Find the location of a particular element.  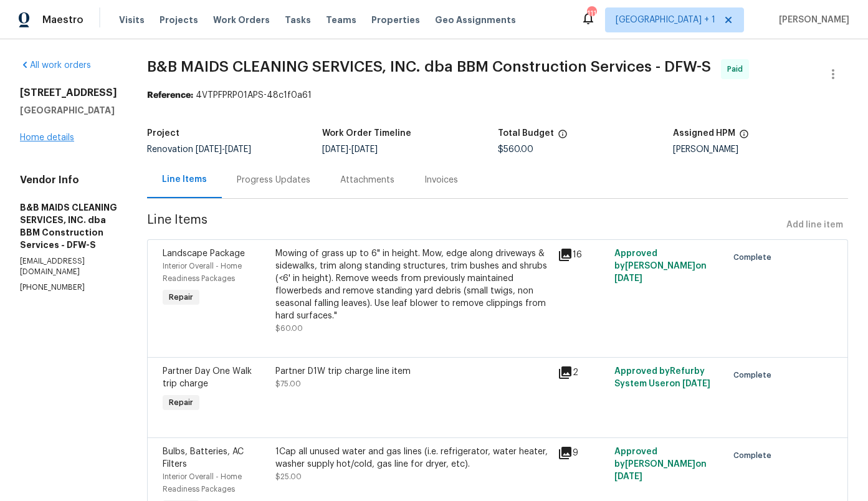

div: 1Cap all unused water and gas lines (i.e. refrigerator, water heater, washer supply hot/cold, gas... is located at coordinates (413, 458).